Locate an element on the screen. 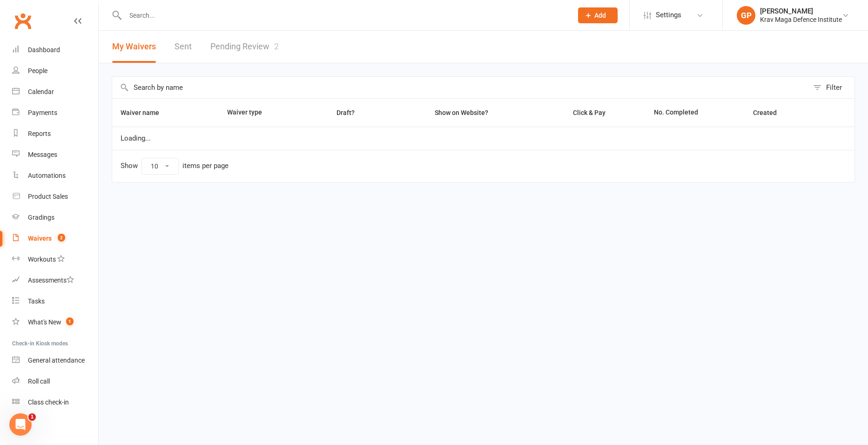  div: What's New is located at coordinates (45, 322).